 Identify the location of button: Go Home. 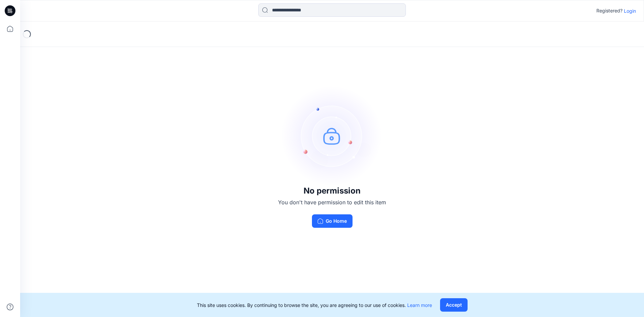
(332, 221).